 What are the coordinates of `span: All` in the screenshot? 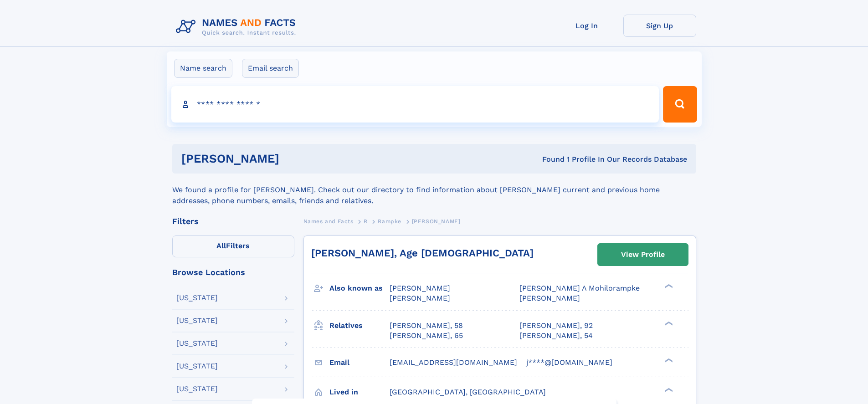 It's located at (221, 245).